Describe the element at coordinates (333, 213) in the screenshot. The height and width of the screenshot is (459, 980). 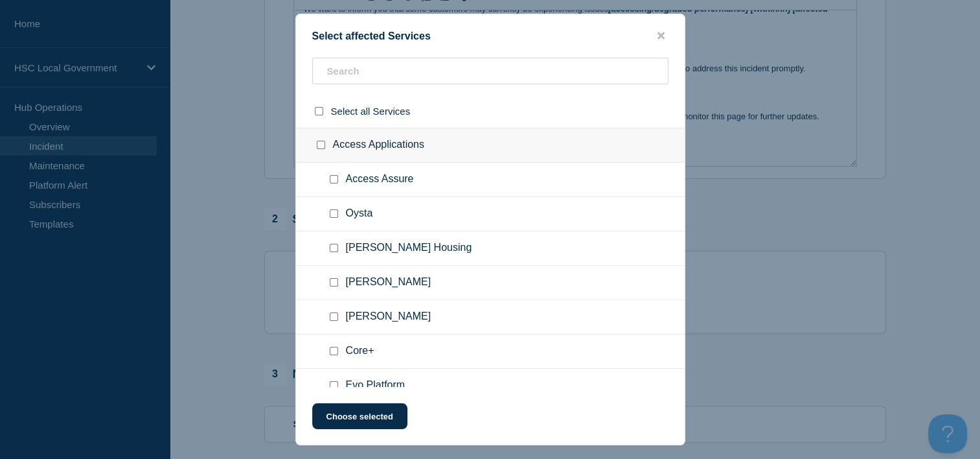
I see `input: Oysta checkbox` at that location.